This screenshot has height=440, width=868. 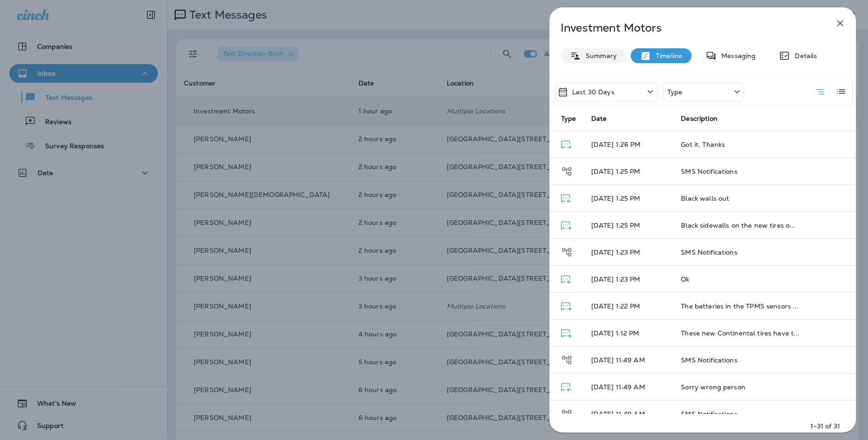 I want to click on span: Date, so click(x=599, y=118).